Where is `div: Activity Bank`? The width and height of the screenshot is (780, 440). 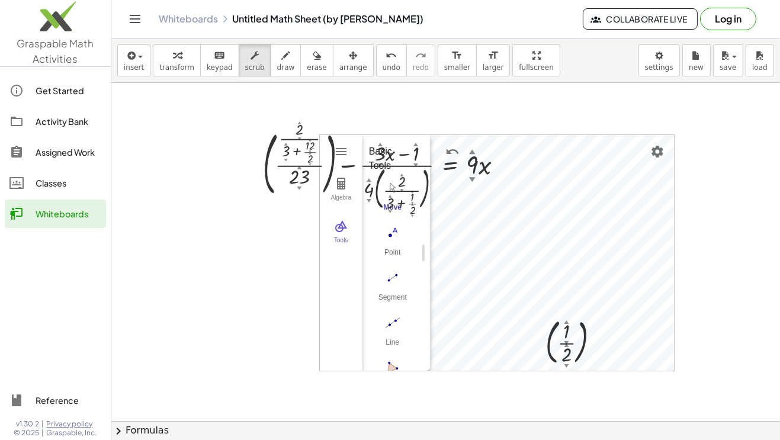 div: Activity Bank is located at coordinates (68, 121).